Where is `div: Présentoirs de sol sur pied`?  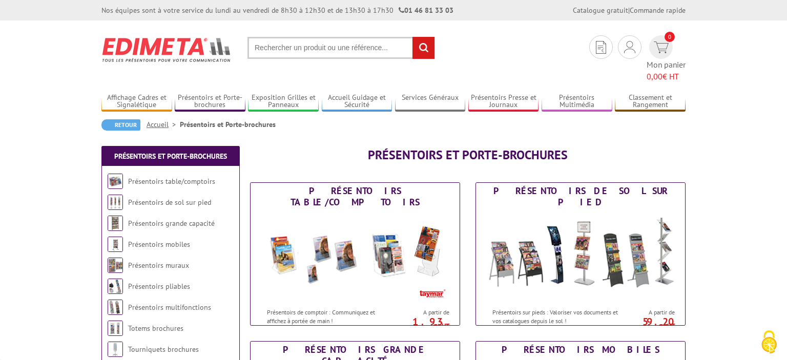 div: Présentoirs de sol sur pied is located at coordinates (580, 197).